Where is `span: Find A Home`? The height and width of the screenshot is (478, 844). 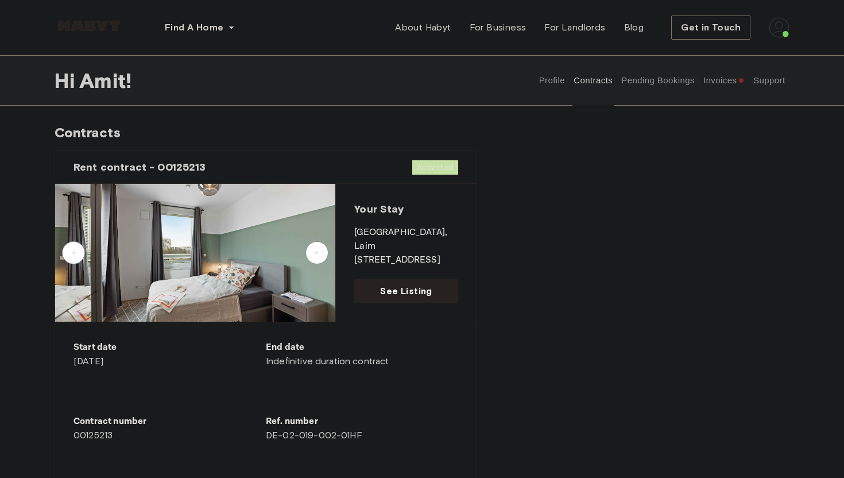
span: Find A Home is located at coordinates (194, 28).